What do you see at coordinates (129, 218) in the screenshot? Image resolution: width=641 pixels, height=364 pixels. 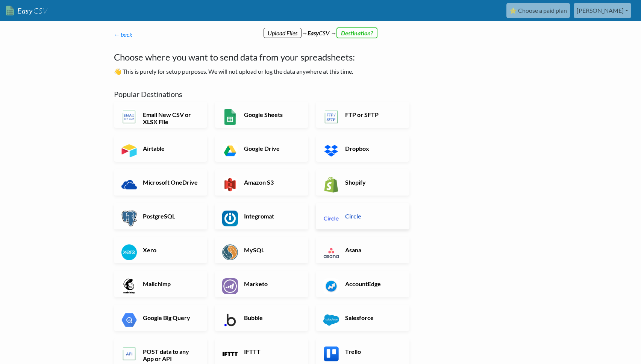 I see `img: PostgreSQL App & API` at bounding box center [129, 218].